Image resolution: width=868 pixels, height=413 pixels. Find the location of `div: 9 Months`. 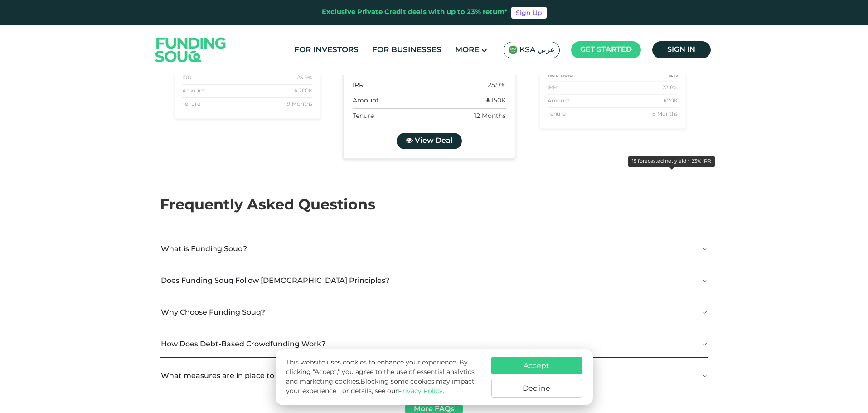

div: 9 Months is located at coordinates (299, 104).